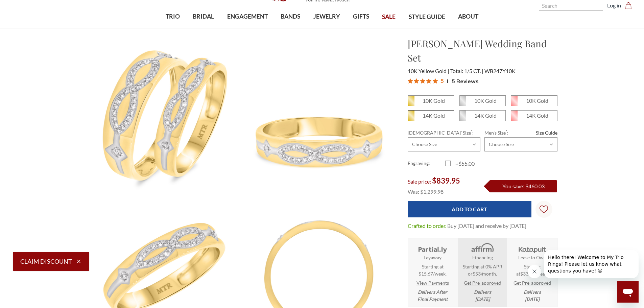 The height and width of the screenshot is (308, 644). I want to click on span: 14K Rose Gold, so click(534, 116).